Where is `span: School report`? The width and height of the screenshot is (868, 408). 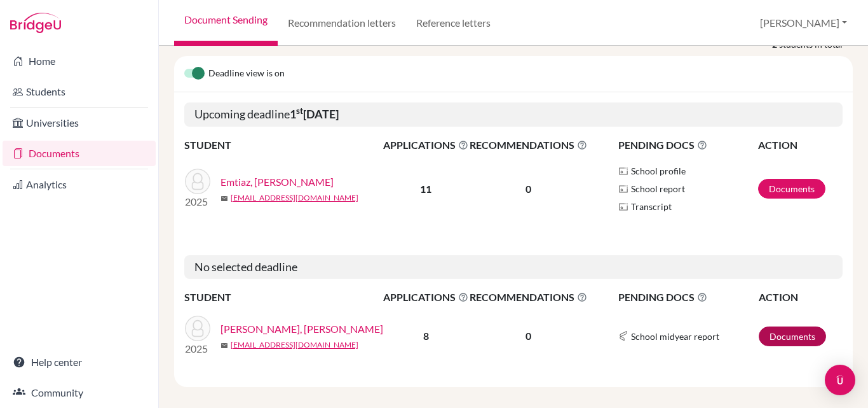
span: School report is located at coordinates (658, 189).